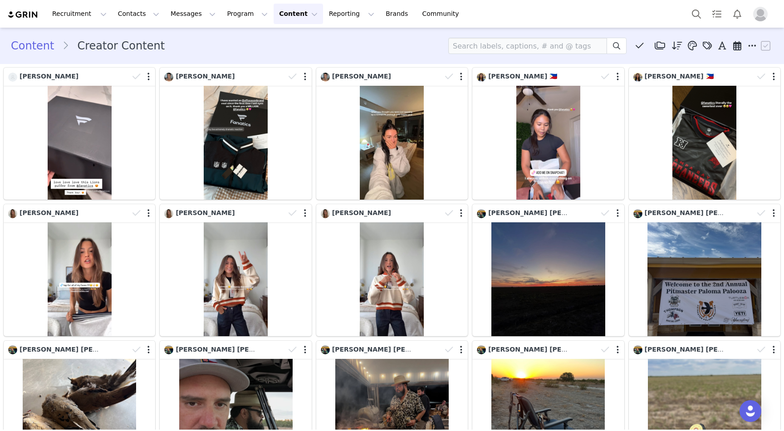 The height and width of the screenshot is (431, 784). What do you see at coordinates (760, 14) in the screenshot?
I see `img: placeholder-profile.jpg` at bounding box center [760, 14].